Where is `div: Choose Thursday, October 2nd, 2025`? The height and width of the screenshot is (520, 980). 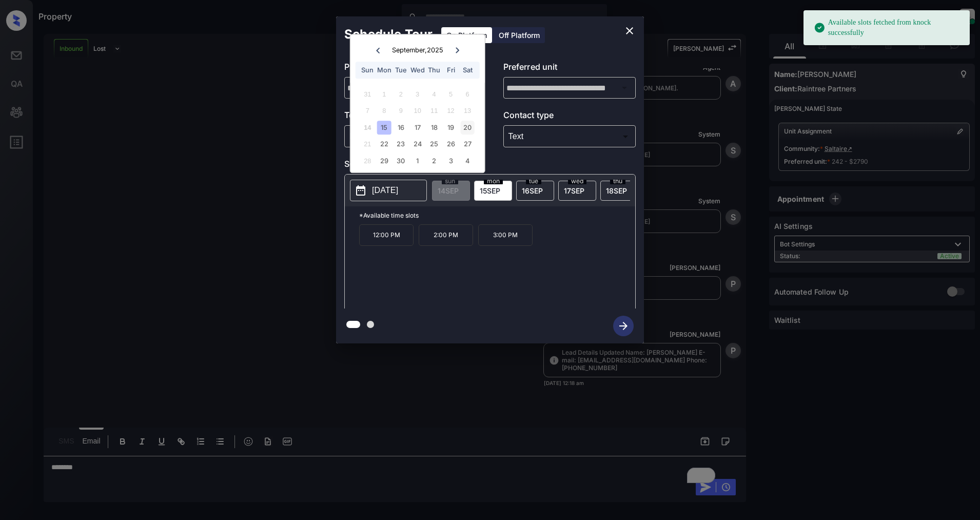
div: Choose Thursday, October 2nd, 2025 is located at coordinates (434, 160).